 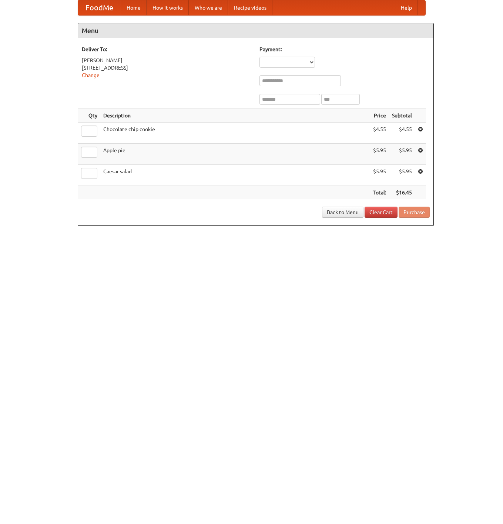 What do you see at coordinates (235, 154) in the screenshot?
I see `td: Apple pie` at bounding box center [235, 154].